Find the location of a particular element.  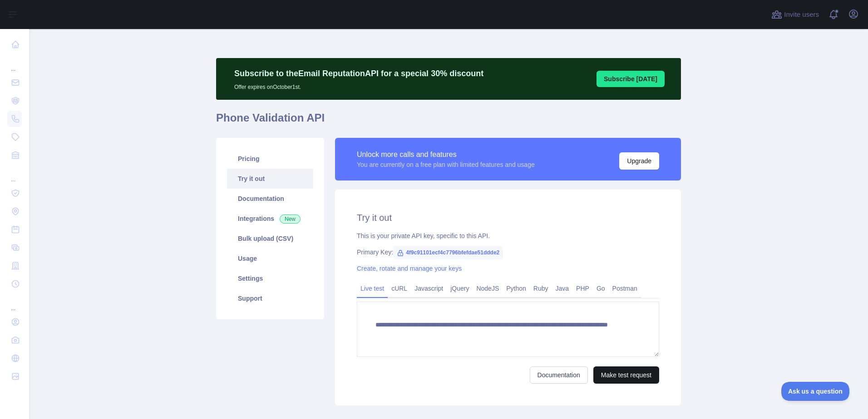

span: New is located at coordinates (291, 219).